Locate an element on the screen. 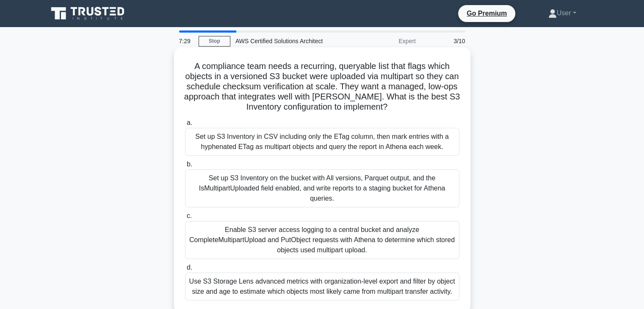 This screenshot has height=309, width=644. div: Set up S3 Inventory on the bucket with All versions, Parquet output, and the IsMultipartUploaded ... is located at coordinates (322, 188).